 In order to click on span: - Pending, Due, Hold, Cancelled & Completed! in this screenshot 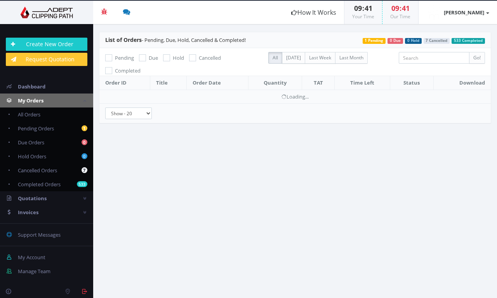, I will do `click(175, 40)`.